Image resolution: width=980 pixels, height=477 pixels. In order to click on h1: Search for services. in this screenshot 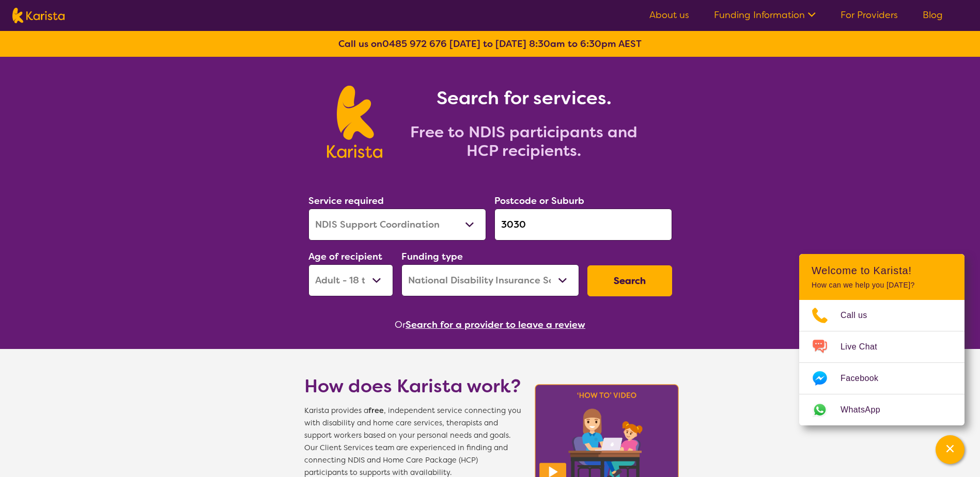, I will do `click(524, 98)`.